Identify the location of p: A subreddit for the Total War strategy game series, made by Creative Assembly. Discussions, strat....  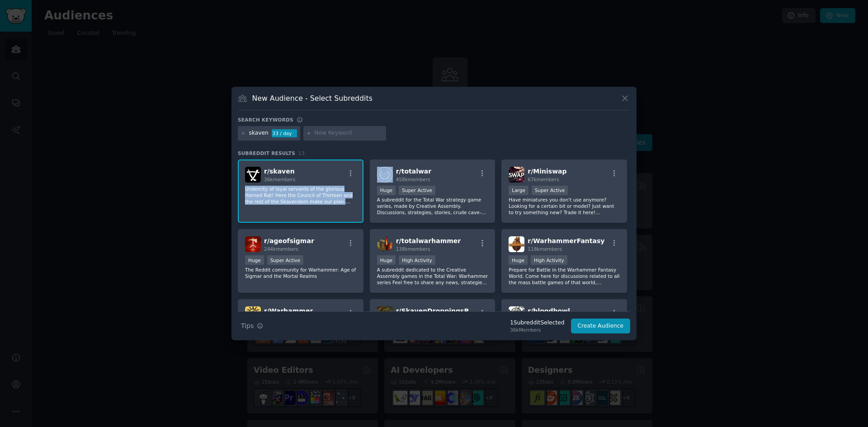
(433, 206).